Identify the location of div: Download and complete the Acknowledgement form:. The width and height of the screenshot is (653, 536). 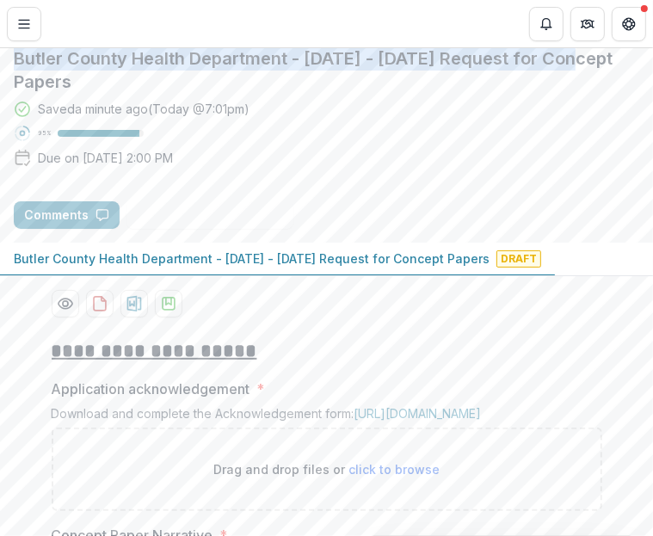
(327, 416).